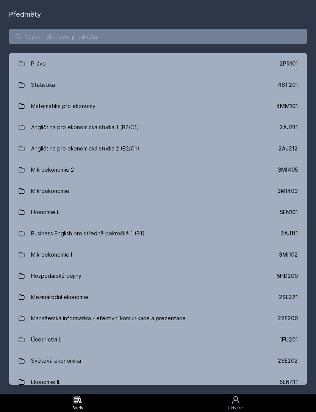 The height and width of the screenshot is (412, 316). What do you see at coordinates (158, 212) in the screenshot?
I see `a: Ekonomie I. 5EN101` at bounding box center [158, 212].